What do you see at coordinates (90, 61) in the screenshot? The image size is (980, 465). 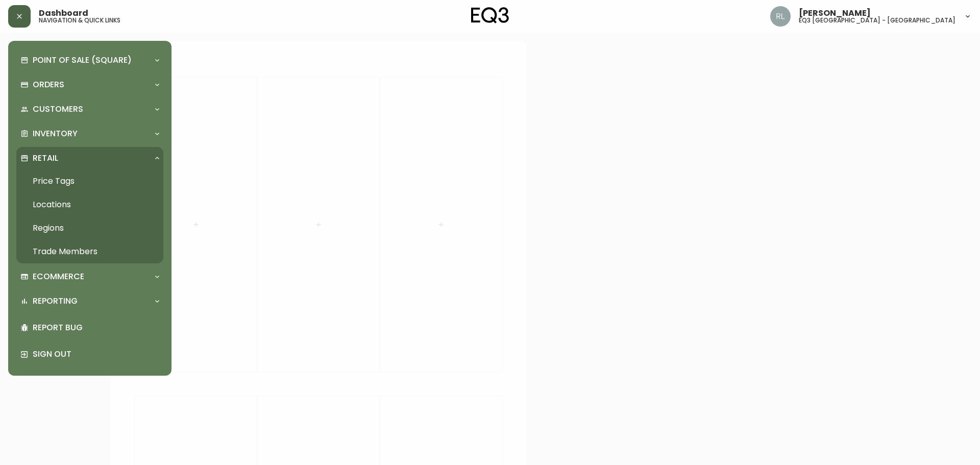 I see `div: Point of Sale (Square)` at bounding box center [90, 61].